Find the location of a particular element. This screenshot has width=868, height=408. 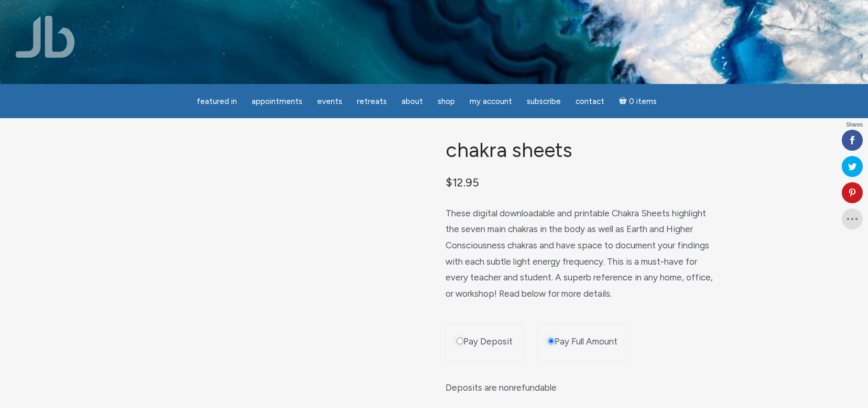

a: Jamie Butler. The Everyday Medium is located at coordinates (45, 37).